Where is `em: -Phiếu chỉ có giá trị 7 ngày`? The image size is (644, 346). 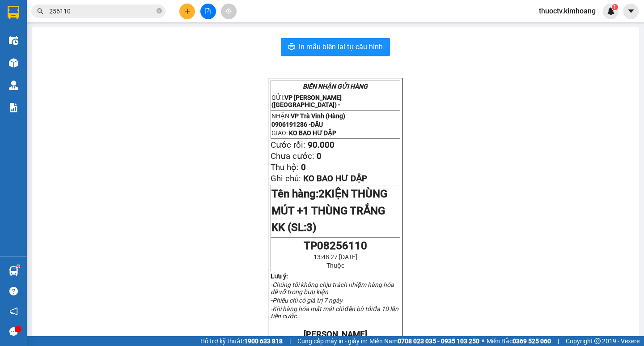 em: -Phiếu chỉ có giá trị 7 ngày is located at coordinates (306, 300).